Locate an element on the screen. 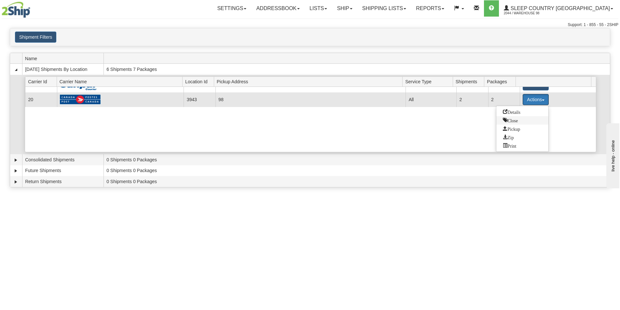 The image size is (620, 310). td: Return Shipments is located at coordinates (63, 182).